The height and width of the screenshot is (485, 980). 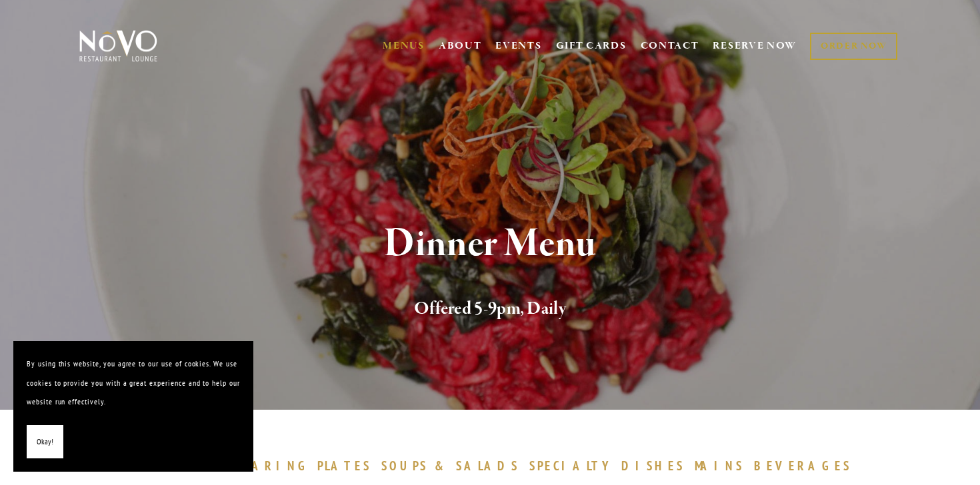 What do you see at coordinates (854, 46) in the screenshot?
I see `a: ORDER NOW` at bounding box center [854, 46].